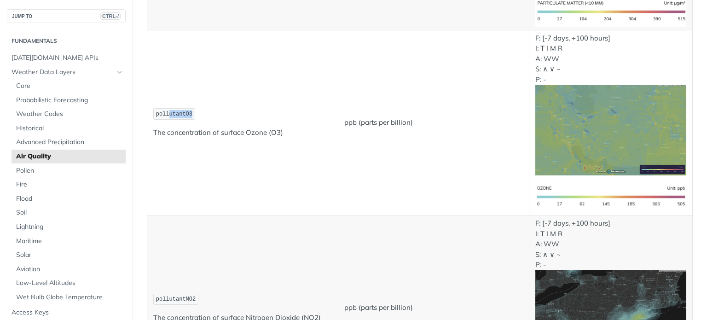 Image resolution: width=707 pixels, height=320 pixels. I want to click on p: The concentration of surface Ozone (O3), so click(243, 133).